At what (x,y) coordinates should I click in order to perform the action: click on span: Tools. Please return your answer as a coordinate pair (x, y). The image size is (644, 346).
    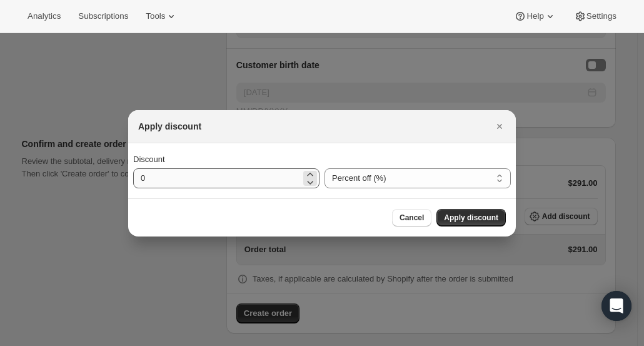
    Looking at the image, I should click on (155, 16).